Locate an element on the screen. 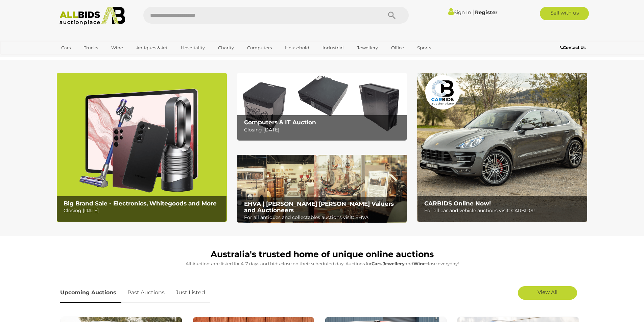  a: CARBIDS Online Now! CARBIDS Online Now! For all car and vehicle auctions visit: CARBIDS! is located at coordinates (502, 147).